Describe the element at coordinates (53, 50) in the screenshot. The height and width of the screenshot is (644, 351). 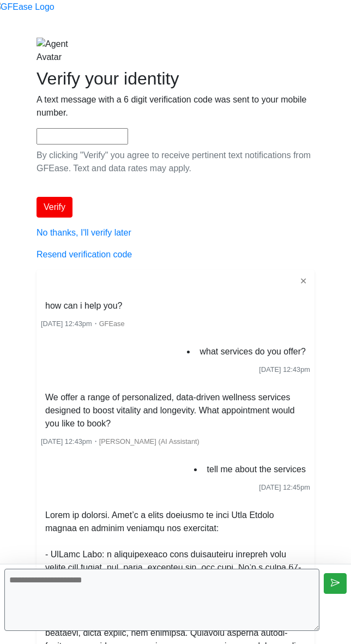
I see `img: Agent Avatar` at that location.